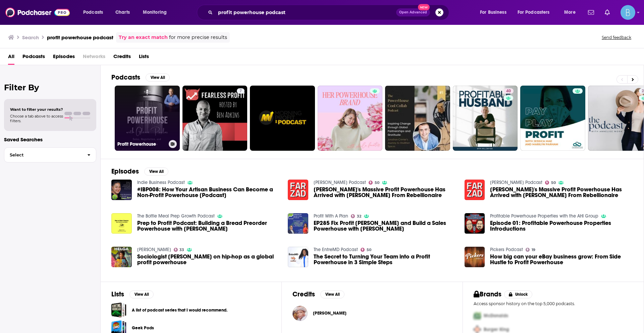 This screenshot has width=644, height=333. Describe the element at coordinates (142, 144) in the screenshot. I see `h3: Profit Powerhouse` at that location.